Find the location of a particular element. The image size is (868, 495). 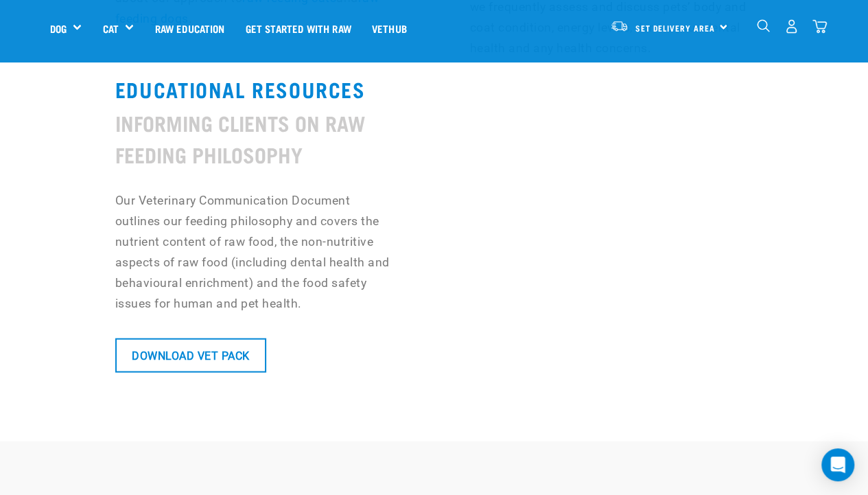

p: Our Veterinary Communication Document outlines our feeding philosophy and covers the nutrient con... is located at coordinates (257, 252).